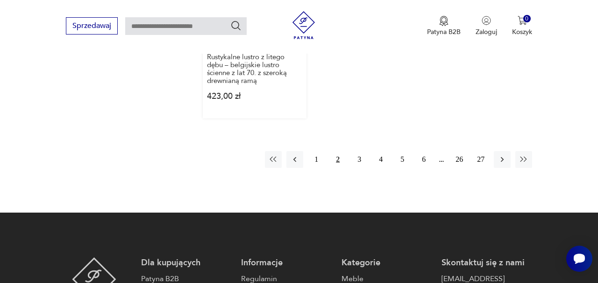  What do you see at coordinates (527, 19) in the screenshot?
I see `div: 0` at bounding box center [527, 19].